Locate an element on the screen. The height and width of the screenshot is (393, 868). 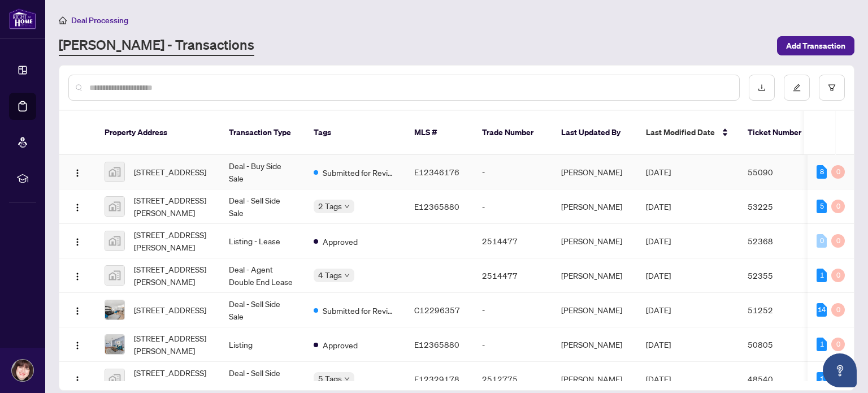
span: Add Transaction is located at coordinates (815, 46).